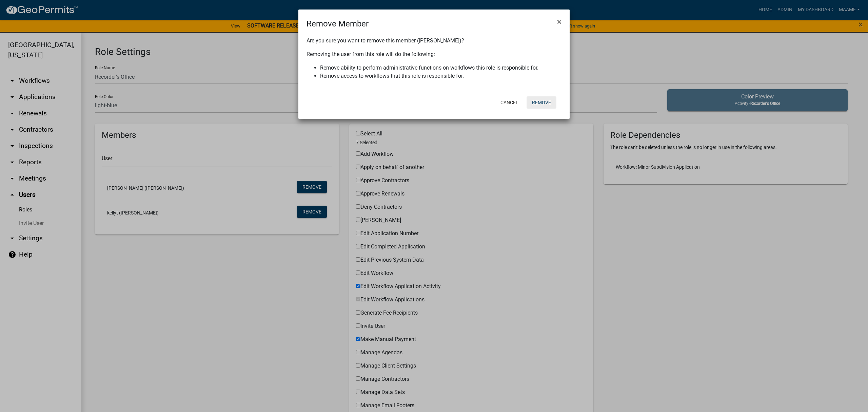 Image resolution: width=868 pixels, height=412 pixels. Describe the element at coordinates (434, 54) in the screenshot. I see `p: Removing the user from this role will do the following:` at that location.